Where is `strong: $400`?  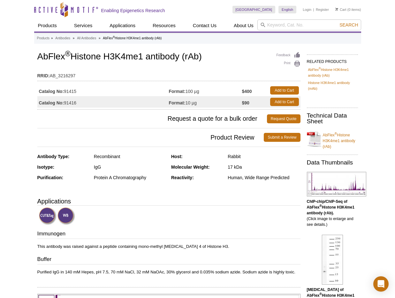
strong: $400 is located at coordinates (246, 91).